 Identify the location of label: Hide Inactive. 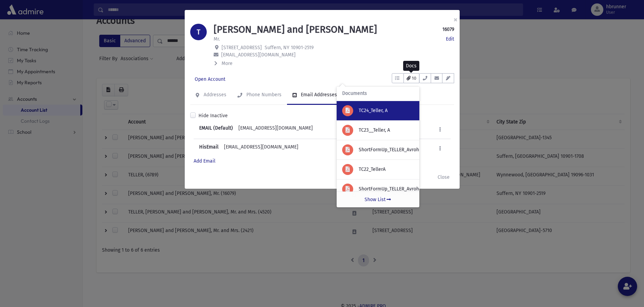
(213, 116).